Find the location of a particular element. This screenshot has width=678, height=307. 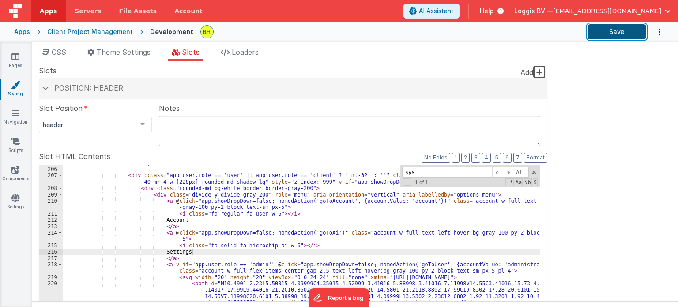

span: Toggel Replace mode is located at coordinates (407, 182).